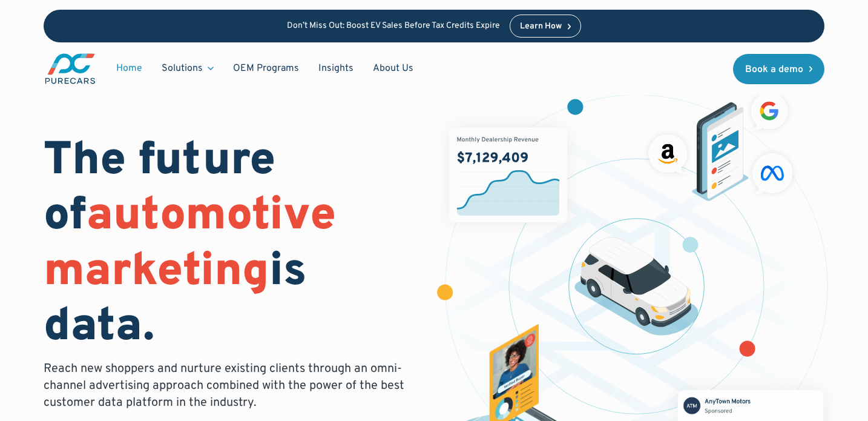  What do you see at coordinates (774, 70) in the screenshot?
I see `div: Book a demo` at bounding box center [774, 70].